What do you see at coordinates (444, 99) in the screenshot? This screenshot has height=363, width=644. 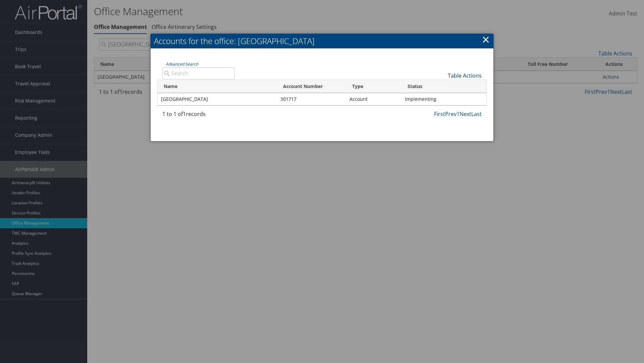 I see `td: Implementing` at bounding box center [444, 99].